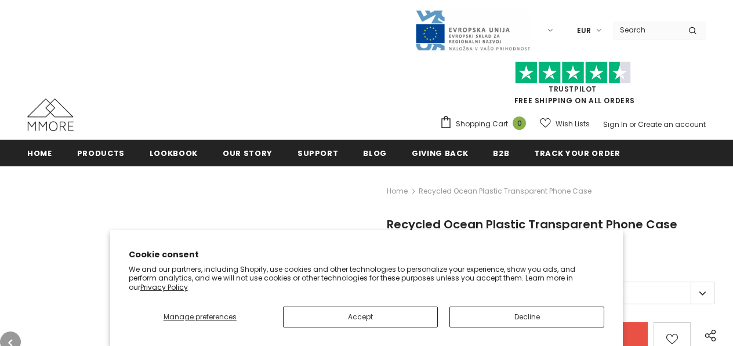  Describe the element at coordinates (164, 287) in the screenshot. I see `a: Privacy Policy` at that location.